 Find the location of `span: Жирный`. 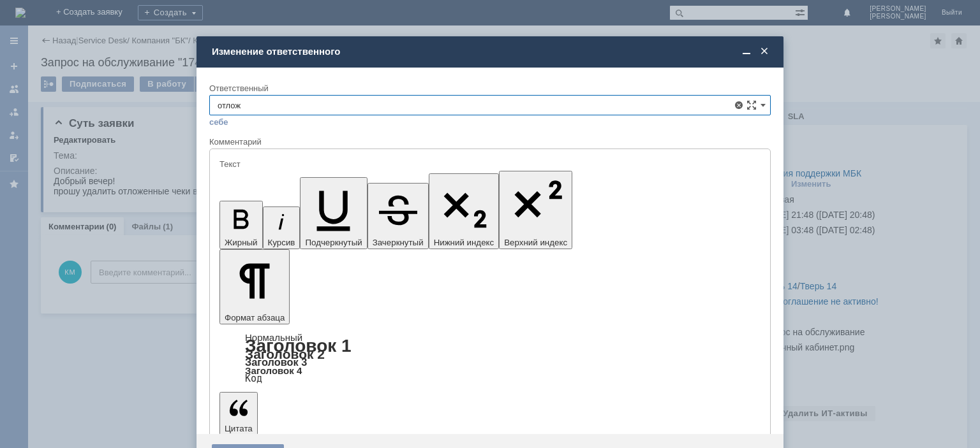

span: Жирный is located at coordinates (242, 242).